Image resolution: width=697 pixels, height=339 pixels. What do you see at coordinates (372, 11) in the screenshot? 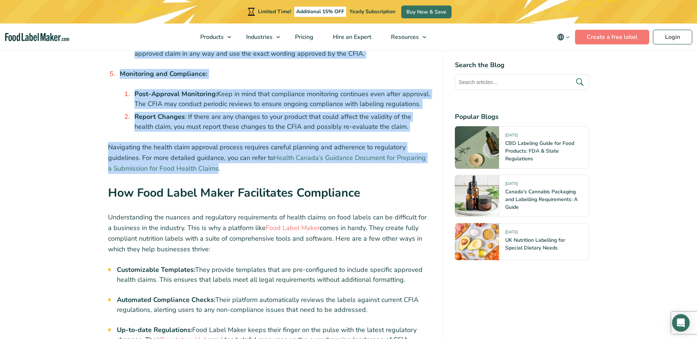
I see `span: Yearly Subscription` at bounding box center [372, 11].